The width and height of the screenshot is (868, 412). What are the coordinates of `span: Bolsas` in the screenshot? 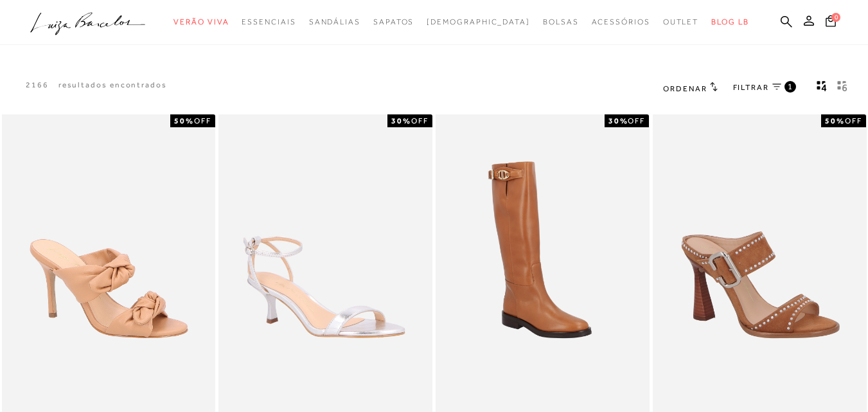 It's located at (561, 22).